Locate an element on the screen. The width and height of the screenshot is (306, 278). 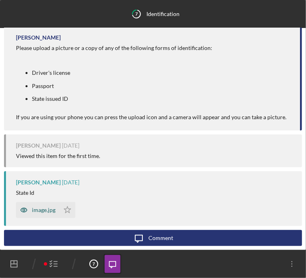
div: Please upload a picture or a copy of any of the following forms of identification: If you are usi... is located at coordinates (151, 82).